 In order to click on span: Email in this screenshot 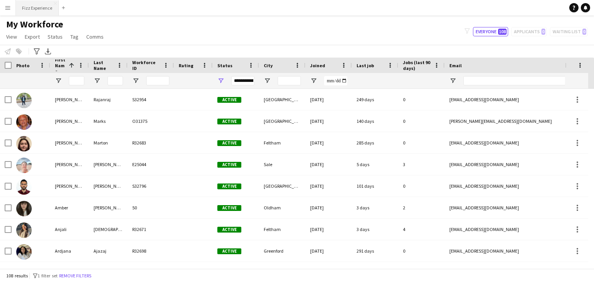, I will do `click(455, 65)`.